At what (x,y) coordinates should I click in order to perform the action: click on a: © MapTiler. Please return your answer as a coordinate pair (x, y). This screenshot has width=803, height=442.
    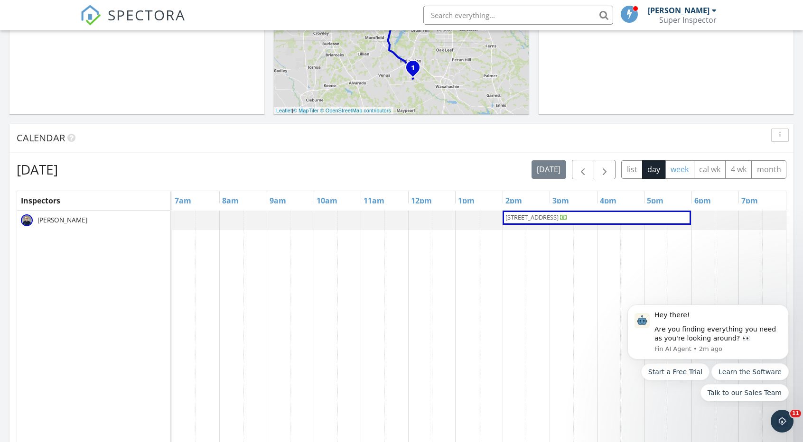
    Looking at the image, I should click on (306, 111).